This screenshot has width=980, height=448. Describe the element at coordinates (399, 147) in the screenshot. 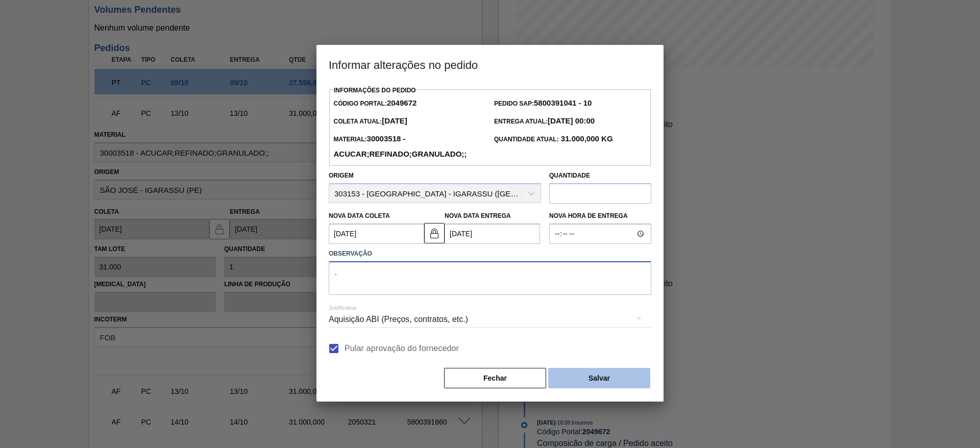

I see `span: Material:` at that location.